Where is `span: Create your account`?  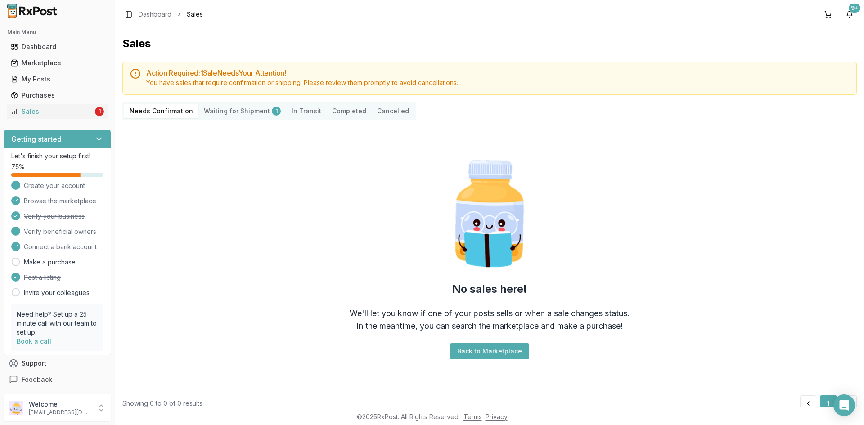 span: Create your account is located at coordinates (54, 186).